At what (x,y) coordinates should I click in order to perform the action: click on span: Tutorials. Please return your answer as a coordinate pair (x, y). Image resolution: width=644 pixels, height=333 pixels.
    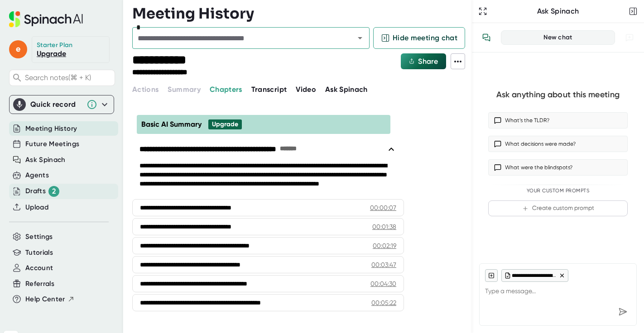
    Looking at the image, I should click on (39, 252).